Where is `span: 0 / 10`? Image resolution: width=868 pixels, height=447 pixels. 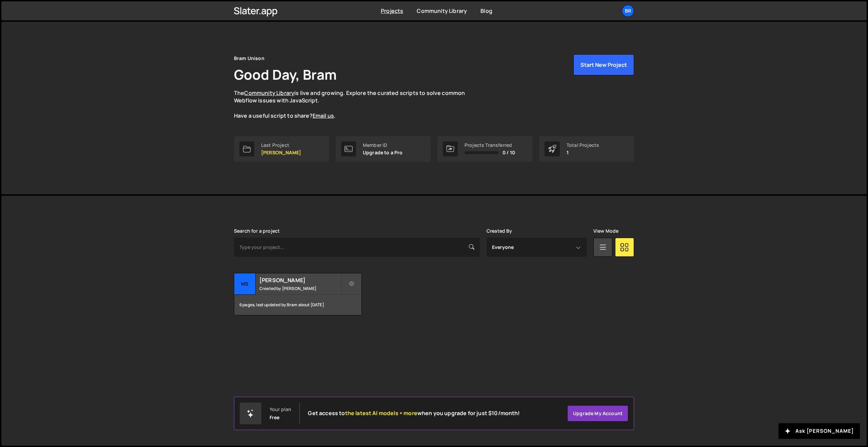
span: 0 / 10 is located at coordinates (509, 153).